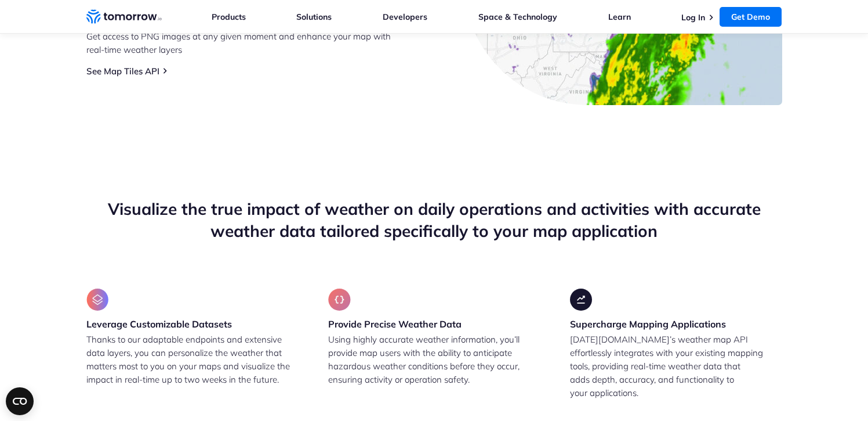  Describe the element at coordinates (314, 17) in the screenshot. I see `a: Solutions` at that location.